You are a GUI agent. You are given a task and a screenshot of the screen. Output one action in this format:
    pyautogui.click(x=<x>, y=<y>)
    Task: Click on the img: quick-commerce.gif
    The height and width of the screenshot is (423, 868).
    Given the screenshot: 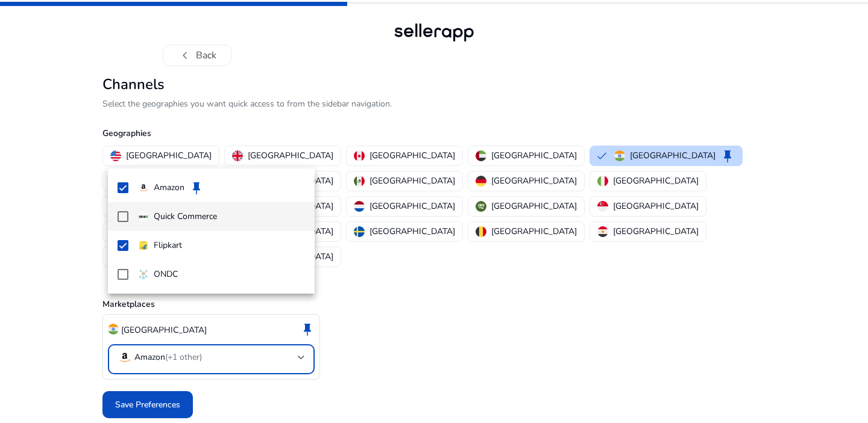 What is the action you would take?
    pyautogui.click(x=143, y=217)
    